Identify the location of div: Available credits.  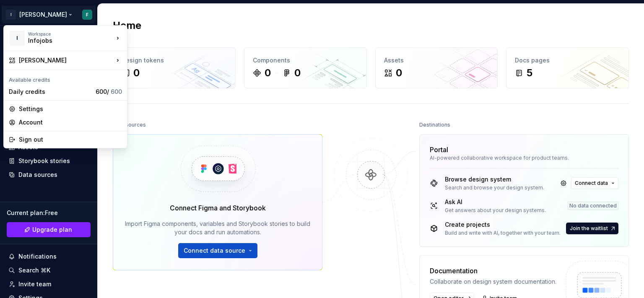
(65, 79).